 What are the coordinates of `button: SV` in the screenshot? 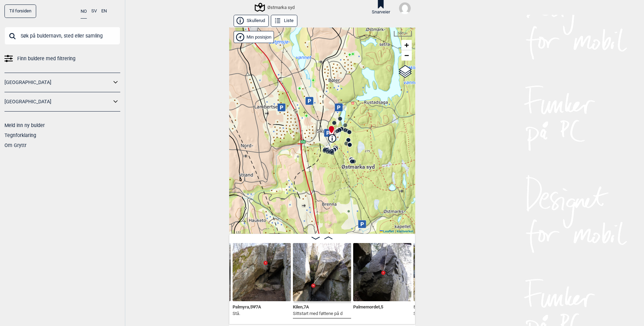 It's located at (94, 11).